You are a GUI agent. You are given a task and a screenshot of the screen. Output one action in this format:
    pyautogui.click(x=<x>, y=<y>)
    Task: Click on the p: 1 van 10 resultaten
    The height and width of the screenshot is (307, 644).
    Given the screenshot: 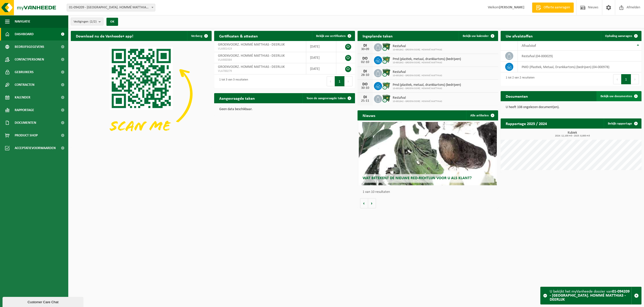 What is the action you would take?
    pyautogui.click(x=429, y=192)
    